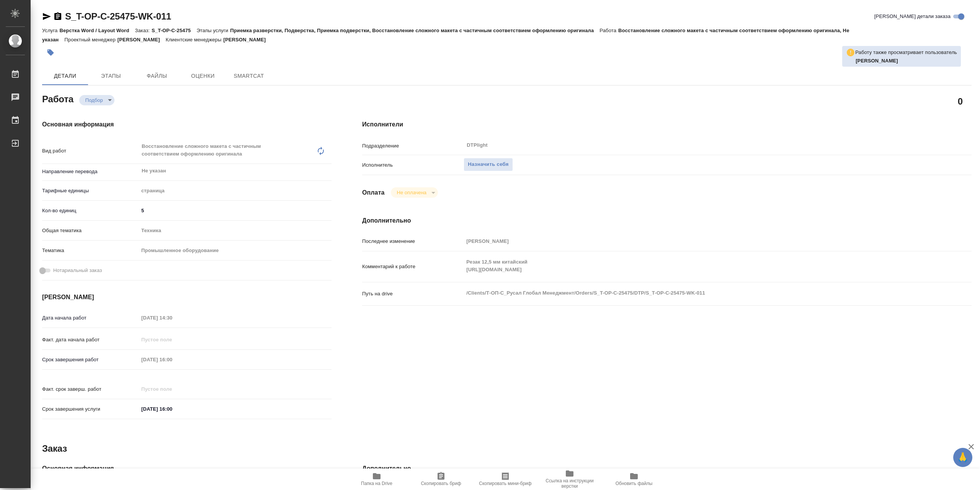 The height and width of the screenshot is (490, 980). What do you see at coordinates (692, 293) in the screenshot?
I see `textarea: /Clients/Т-ОП-С_Русал Глобал Менеджмент/Orders/S_T-OP-C-25475/DTP/S_T-OP-C-25475-WK-011` at bounding box center [692, 293].